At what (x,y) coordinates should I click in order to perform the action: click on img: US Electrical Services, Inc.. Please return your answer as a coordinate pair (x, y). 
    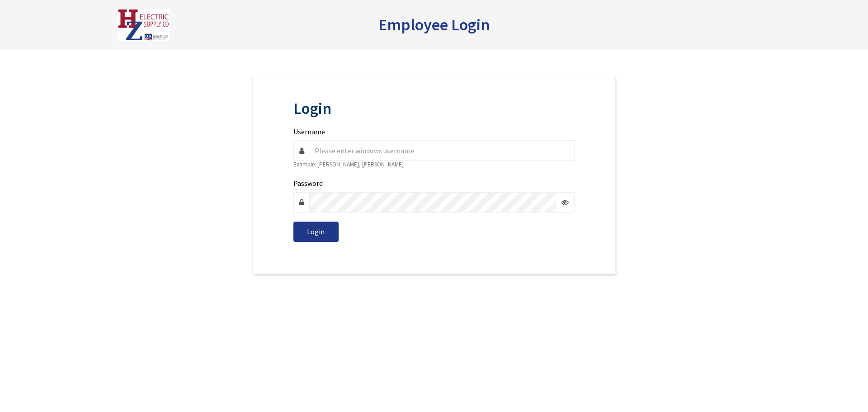
    Looking at the image, I should click on (144, 25).